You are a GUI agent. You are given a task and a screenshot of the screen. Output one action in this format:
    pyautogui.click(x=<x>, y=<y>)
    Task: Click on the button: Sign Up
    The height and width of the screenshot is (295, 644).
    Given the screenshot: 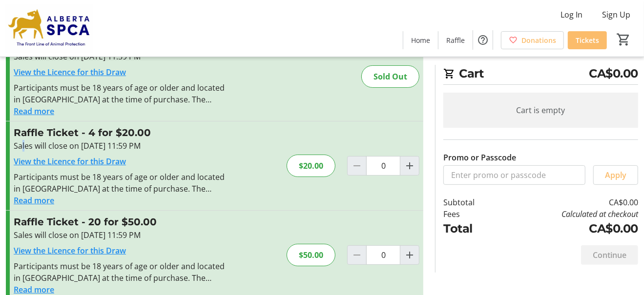 What is the action you would take?
    pyautogui.click(x=616, y=15)
    